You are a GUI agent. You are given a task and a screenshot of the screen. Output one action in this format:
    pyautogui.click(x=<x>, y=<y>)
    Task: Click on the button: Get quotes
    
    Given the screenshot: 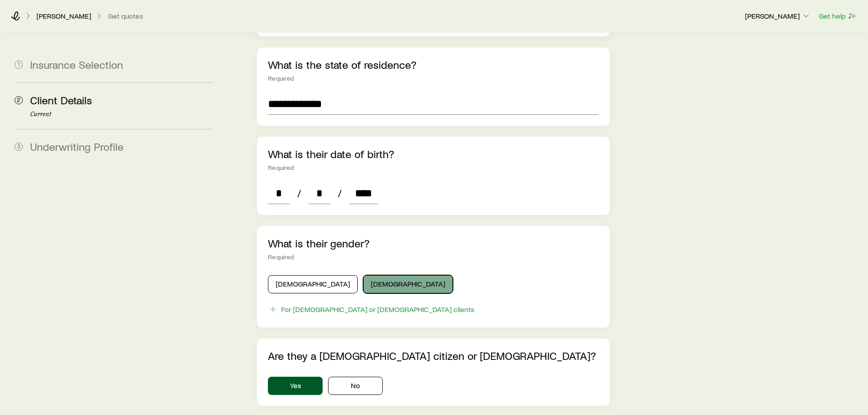 What is the action you would take?
    pyautogui.click(x=125, y=16)
    